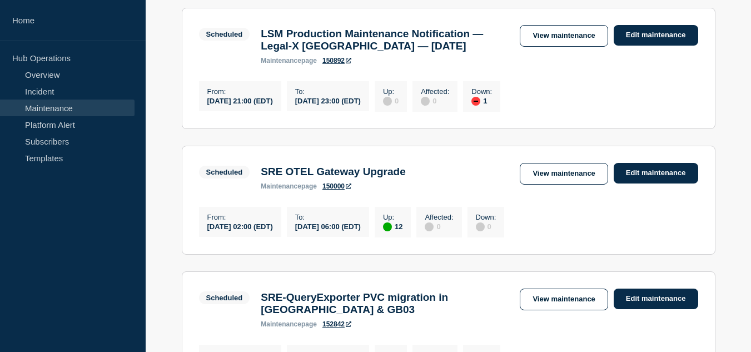  What do you see at coordinates (337, 186) in the screenshot?
I see `a: 150000` at bounding box center [337, 186].